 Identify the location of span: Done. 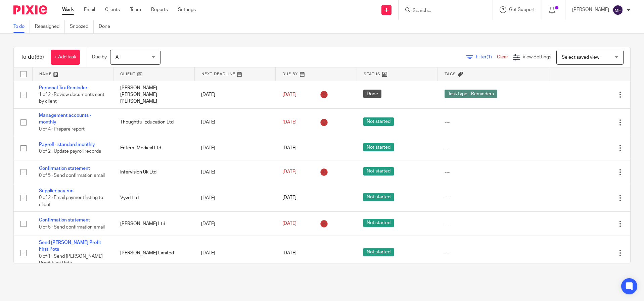
(372, 93).